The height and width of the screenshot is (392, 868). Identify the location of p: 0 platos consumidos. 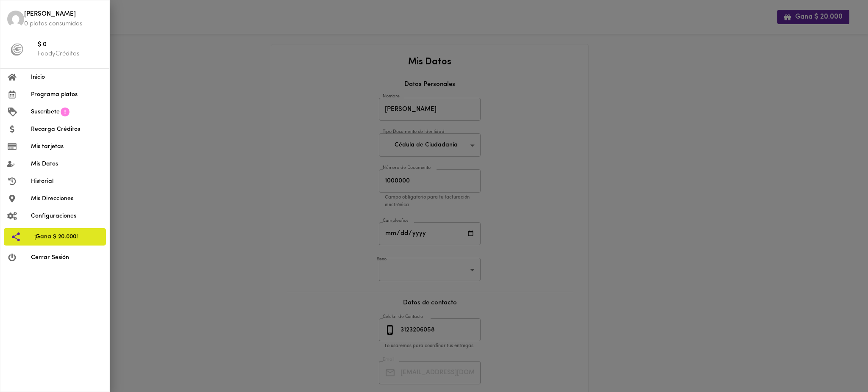
(63, 24).